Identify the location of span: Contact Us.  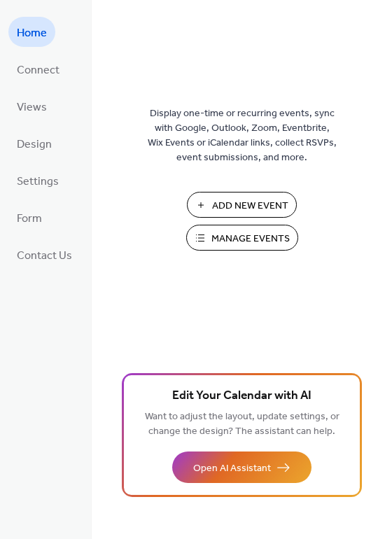
(44, 256).